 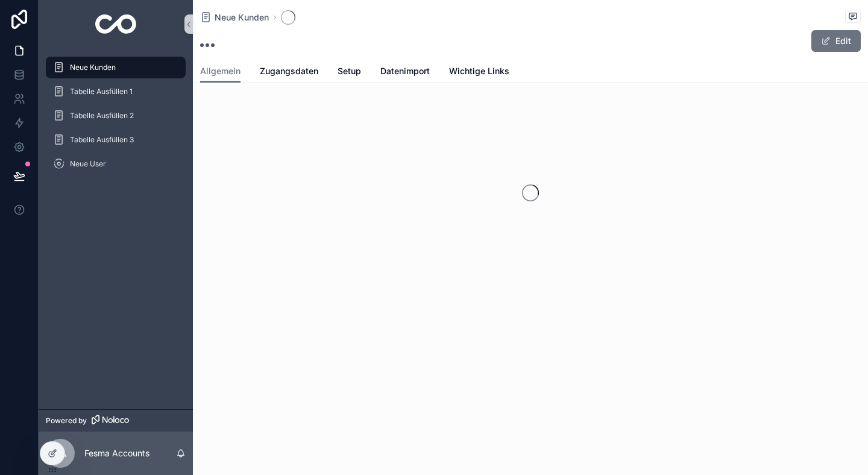 I want to click on button: Edit, so click(x=836, y=41).